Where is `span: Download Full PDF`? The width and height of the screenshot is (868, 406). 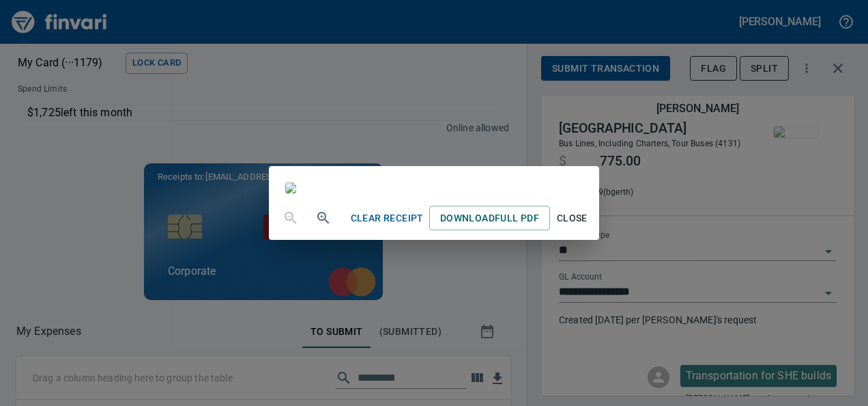
span: Download Full PDF is located at coordinates (490, 218).